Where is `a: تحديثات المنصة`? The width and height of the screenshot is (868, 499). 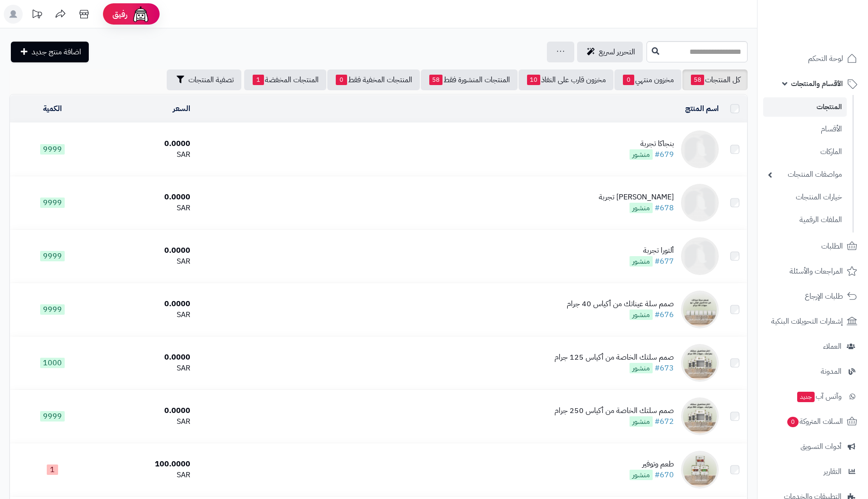 a: تحديثات المنصة is located at coordinates (37, 15).